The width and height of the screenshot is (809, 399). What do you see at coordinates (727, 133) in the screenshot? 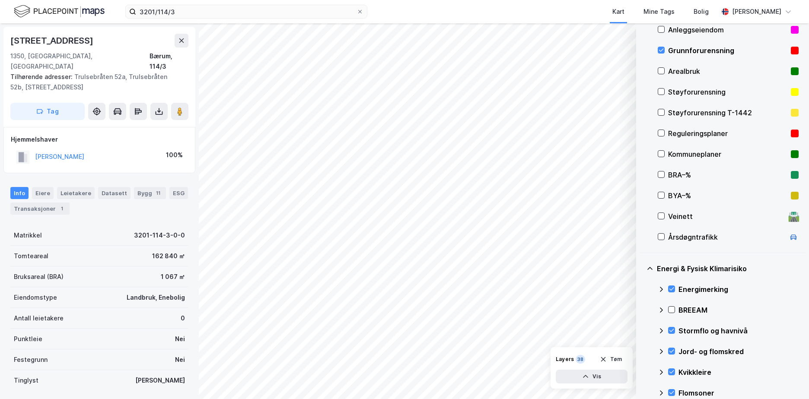
I see `div: Reguleringsplaner` at bounding box center [727, 133].